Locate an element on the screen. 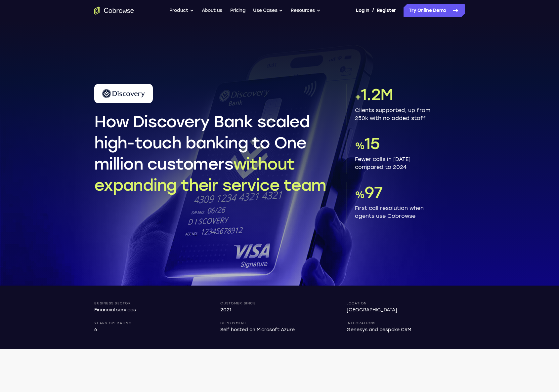 The height and width of the screenshot is (392, 559). p: Deployment is located at coordinates (257, 323).